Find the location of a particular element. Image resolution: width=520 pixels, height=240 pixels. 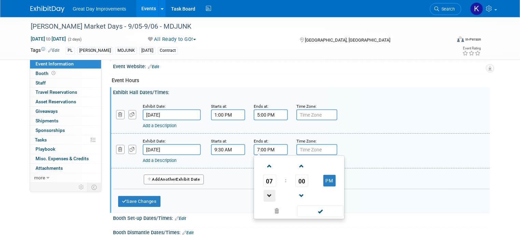

button: Save Changes is located at coordinates (139, 202).